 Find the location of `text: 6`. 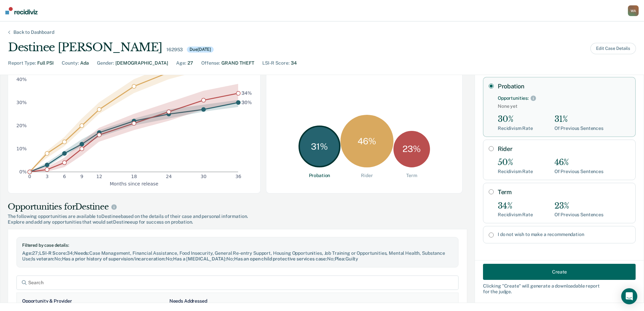

text: 6 is located at coordinates (64, 177).